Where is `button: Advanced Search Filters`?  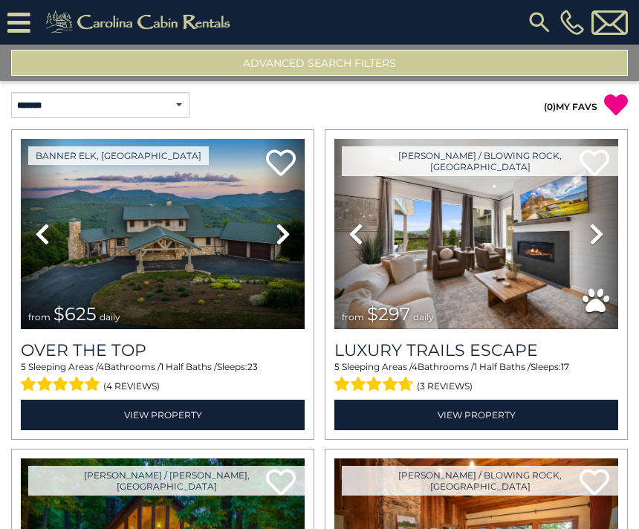 button: Advanced Search Filters is located at coordinates (320, 62).